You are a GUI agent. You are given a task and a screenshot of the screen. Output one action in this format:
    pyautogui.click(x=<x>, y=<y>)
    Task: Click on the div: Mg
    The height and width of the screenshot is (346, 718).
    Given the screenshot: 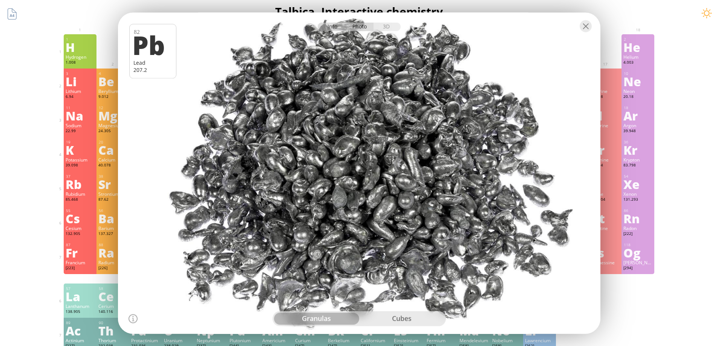 What is the action you would take?
    pyautogui.click(x=113, y=116)
    